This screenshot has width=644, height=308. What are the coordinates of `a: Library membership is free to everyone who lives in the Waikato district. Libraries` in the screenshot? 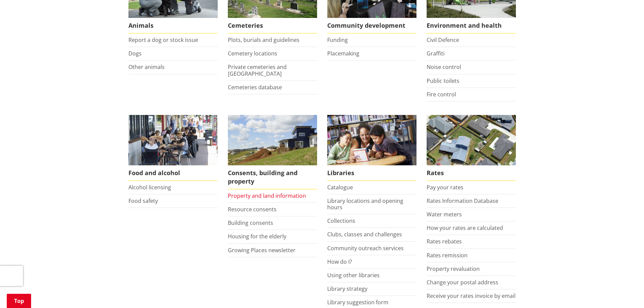 It's located at (372, 148).